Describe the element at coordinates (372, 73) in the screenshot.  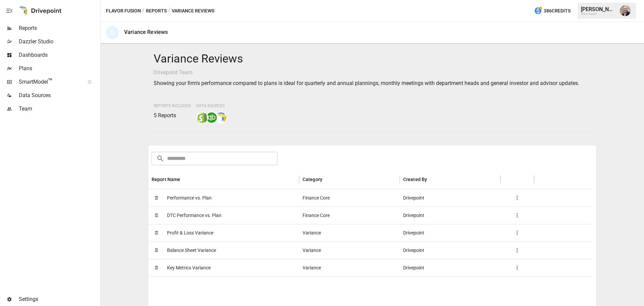
I see `p: Drivepoint Team` at that location.